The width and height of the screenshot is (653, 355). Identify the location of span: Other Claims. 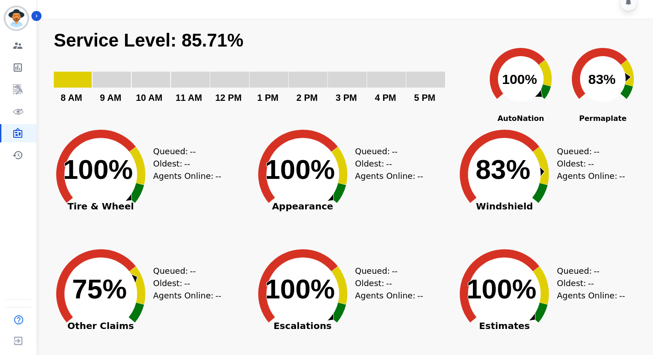
(101, 326).